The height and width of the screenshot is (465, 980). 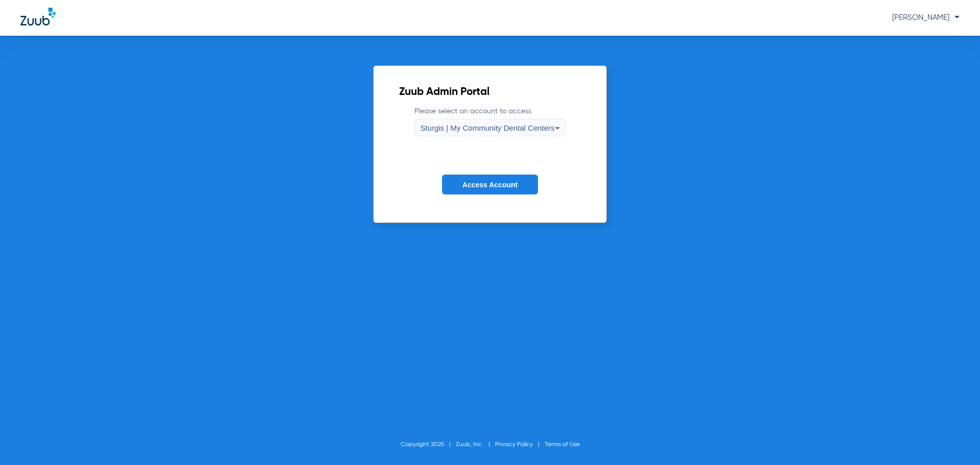 What do you see at coordinates (490, 184) in the screenshot?
I see `button: Access Account` at bounding box center [490, 184].